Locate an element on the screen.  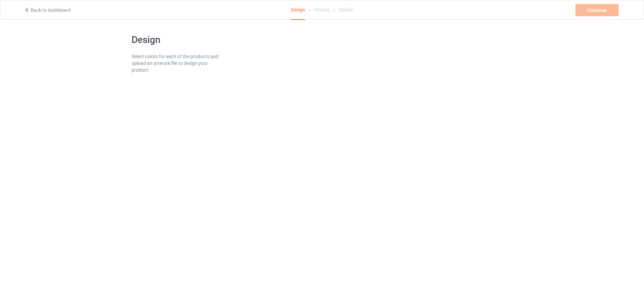
div: Details is located at coordinates (345, 10).